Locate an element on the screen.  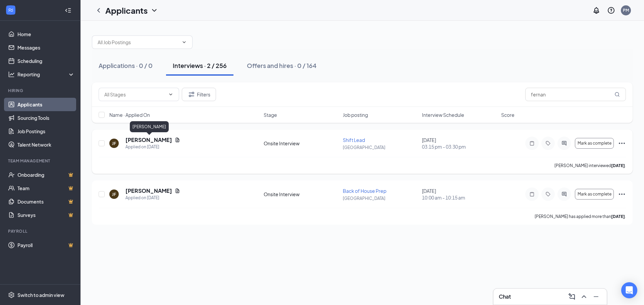
span: Interview Schedule is located at coordinates (443, 115).